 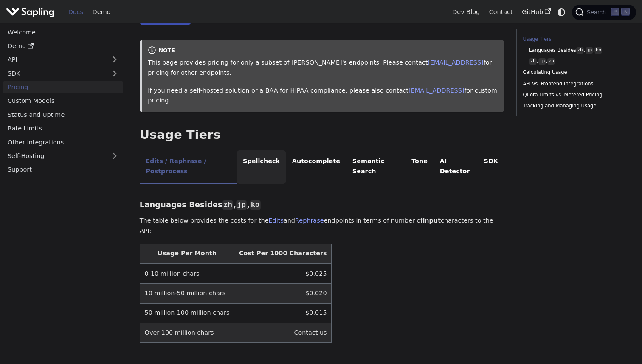 What do you see at coordinates (536, 12) in the screenshot?
I see `a: GitHub` at bounding box center [536, 12].